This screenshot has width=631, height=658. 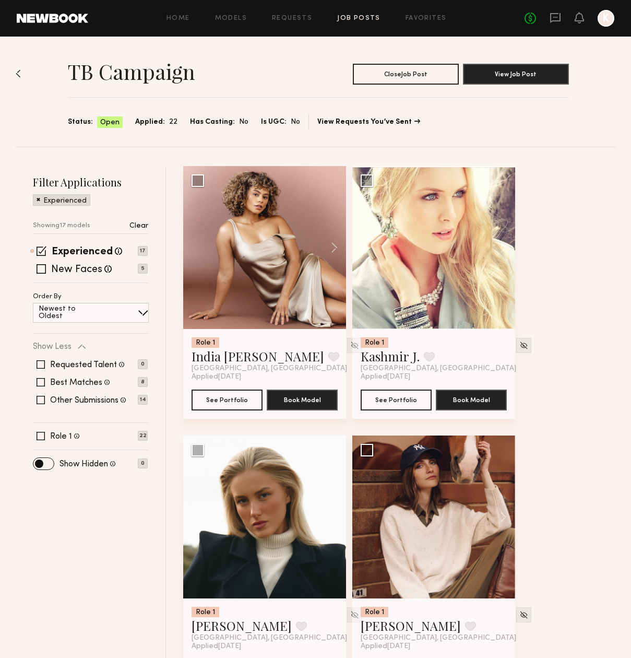 What do you see at coordinates (143, 251) in the screenshot?
I see `p: 17` at bounding box center [143, 251].